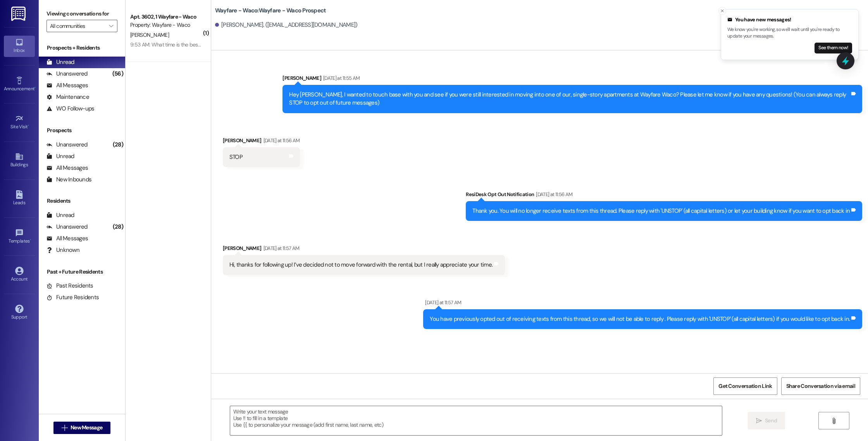  I want to click on span: Get Conversation Link, so click(745, 386).